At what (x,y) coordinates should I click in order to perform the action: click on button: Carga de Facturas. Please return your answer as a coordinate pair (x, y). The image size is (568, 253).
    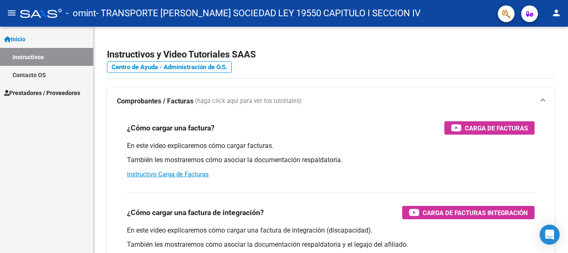
    Looking at the image, I should click on (489, 128).